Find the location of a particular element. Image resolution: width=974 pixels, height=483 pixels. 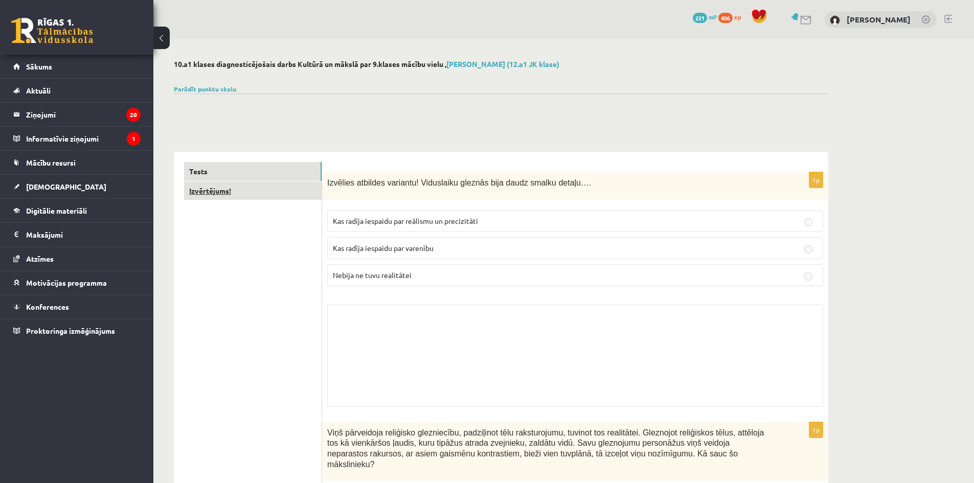

span: Izvēlies atbildes variantu! Viduslaiku gleznās bija daudz smalku detaļu…. is located at coordinates (459, 183).